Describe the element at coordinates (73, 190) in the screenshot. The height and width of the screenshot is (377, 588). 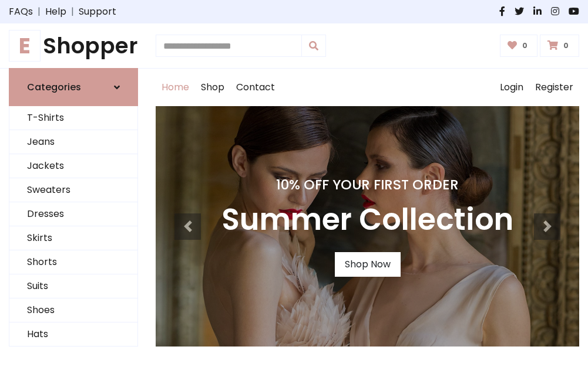
I see `a: Sweaters` at that location.